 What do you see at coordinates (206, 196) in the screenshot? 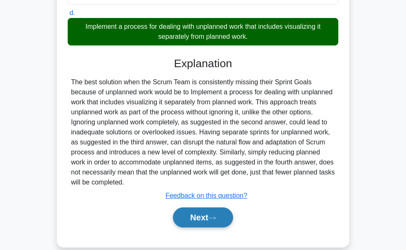
I see `u: Feedback on this question?` at bounding box center [206, 196].